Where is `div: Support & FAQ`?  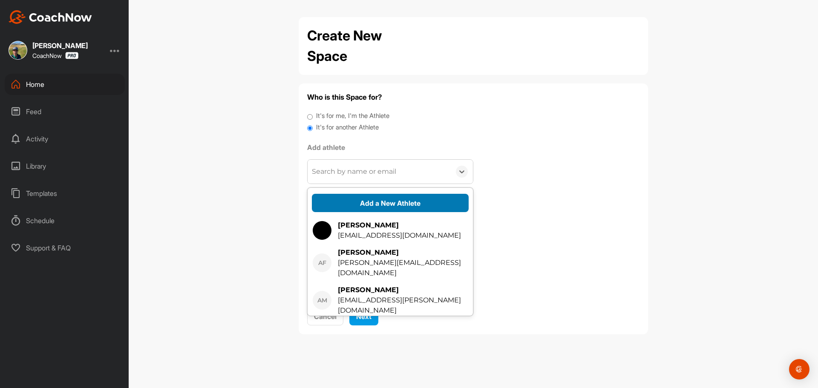
div: Support & FAQ is located at coordinates (65, 248).